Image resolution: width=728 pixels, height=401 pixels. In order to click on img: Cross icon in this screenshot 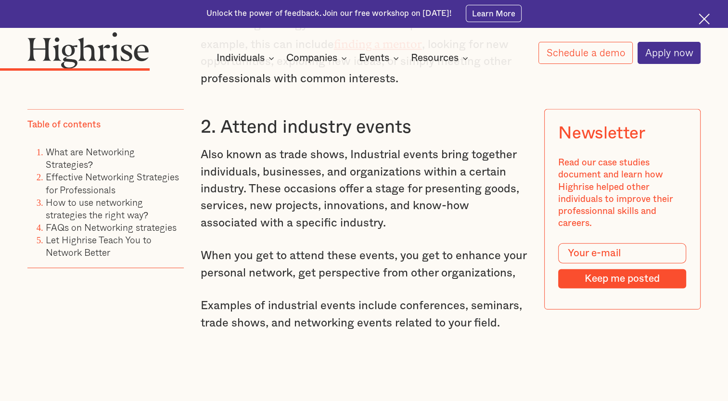, I will do `click(704, 19)`.